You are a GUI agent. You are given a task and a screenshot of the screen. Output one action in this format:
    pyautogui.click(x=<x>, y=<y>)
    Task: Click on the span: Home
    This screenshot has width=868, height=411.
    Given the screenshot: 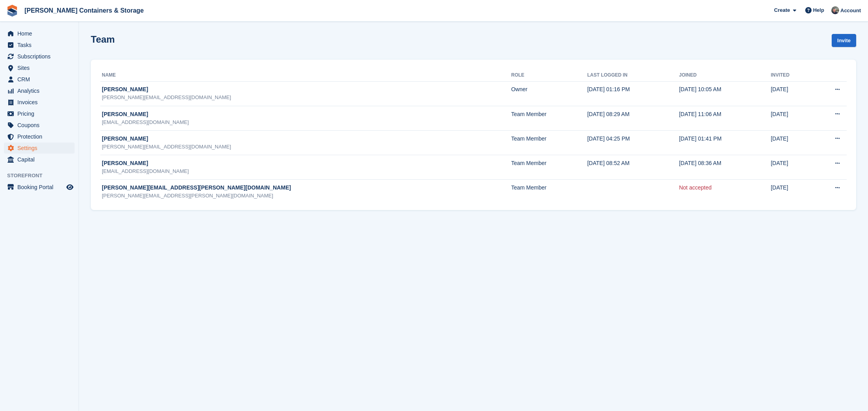 What is the action you would take?
    pyautogui.click(x=41, y=34)
    